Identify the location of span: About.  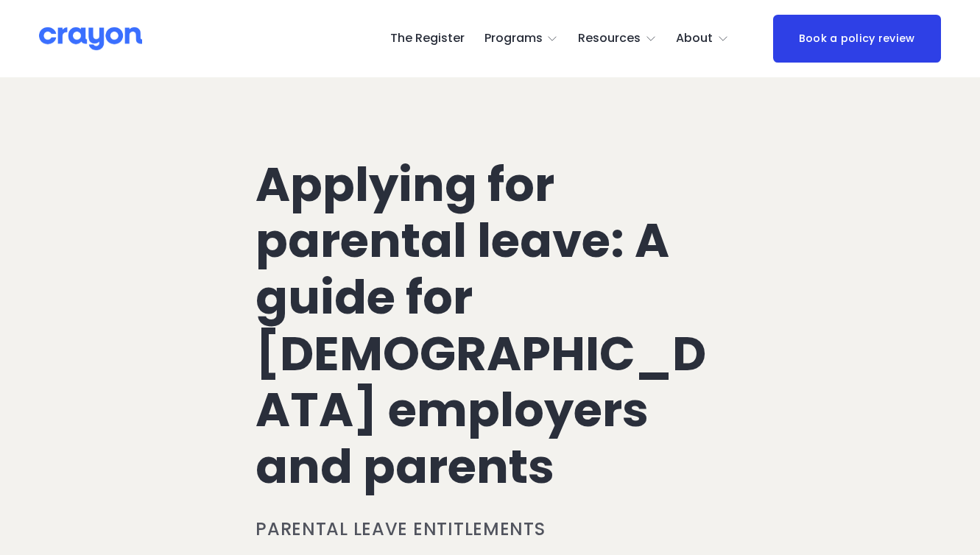
(694, 38).